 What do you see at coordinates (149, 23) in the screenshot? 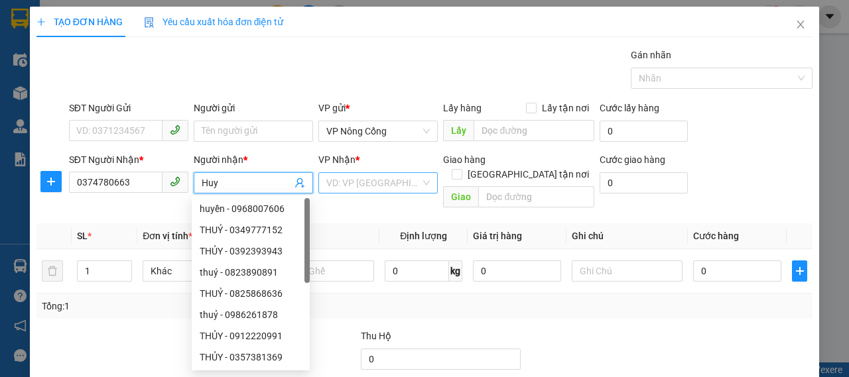
I see `img: icon` at bounding box center [149, 23].